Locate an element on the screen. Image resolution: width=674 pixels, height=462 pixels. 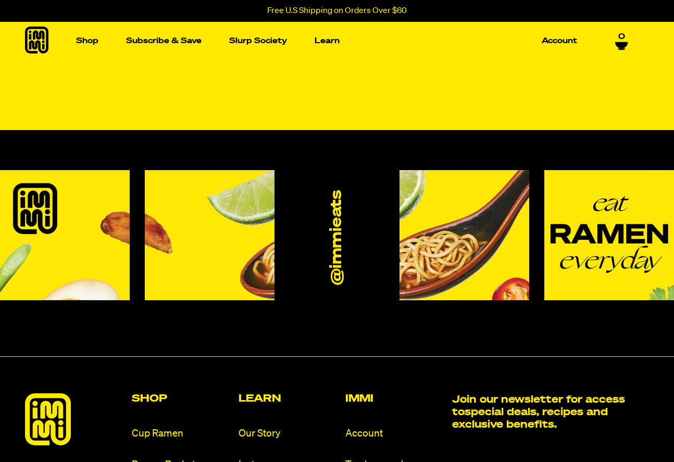
a: Learn is located at coordinates (327, 41).